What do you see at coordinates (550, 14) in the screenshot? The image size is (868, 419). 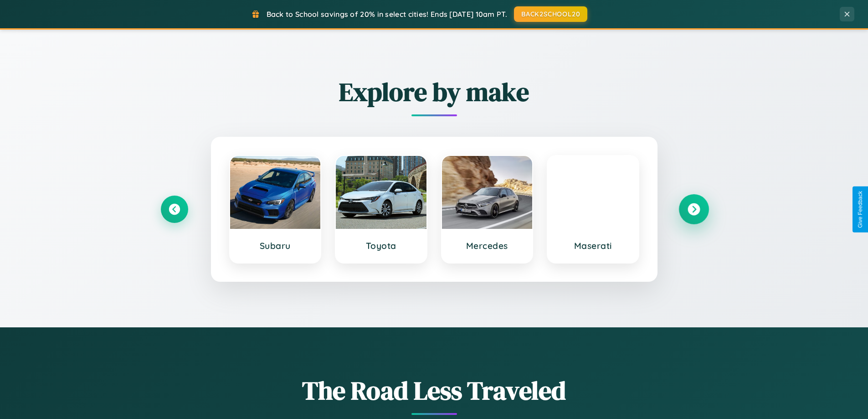 I see `button: BACK2SCHOOL20` at bounding box center [550, 14].